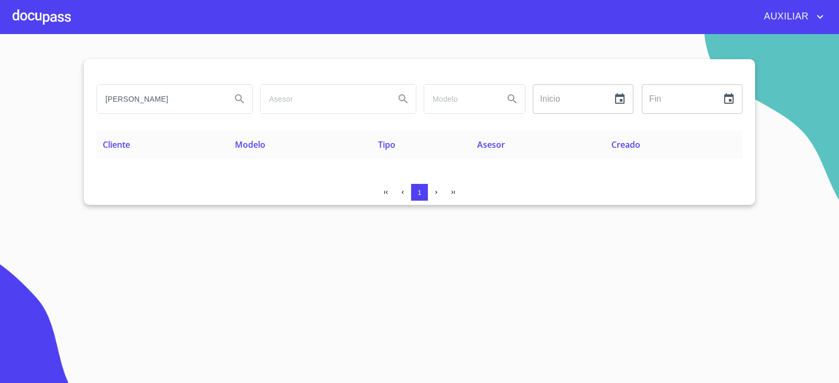 This screenshot has width=839, height=383. I want to click on span: Asesor, so click(491, 145).